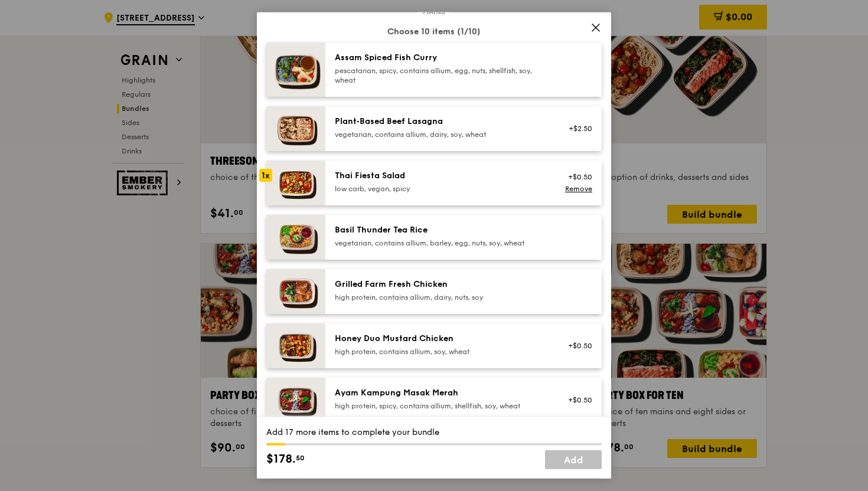  Describe the element at coordinates (296, 129) in the screenshot. I see `img: daily_normal_Citrusy-Cauliflower-Plant-Based-Lasagna-HORZ.jpg` at that location.